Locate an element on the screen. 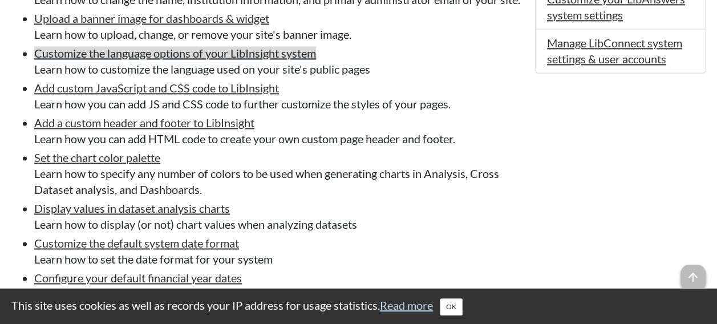 This screenshot has height=324, width=717. li: Learn how you can add HTML code to create your own custom page header and footer. is located at coordinates (279, 131).